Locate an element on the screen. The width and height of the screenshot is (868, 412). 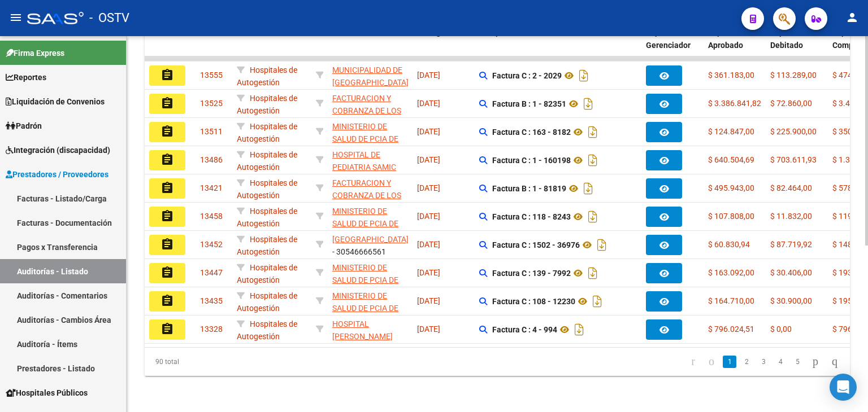
a: 2 is located at coordinates (747, 362).